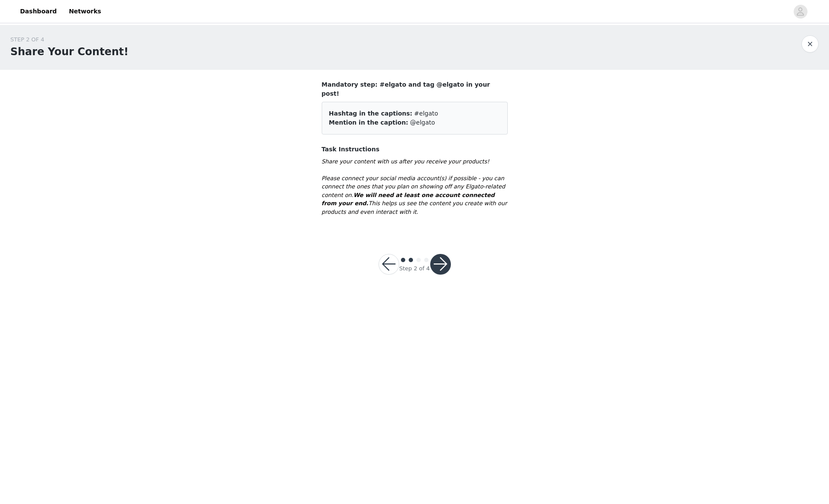  Describe the element at coordinates (408, 199) in the screenshot. I see `strong: We will need at least one account connected from your end.` at that location.